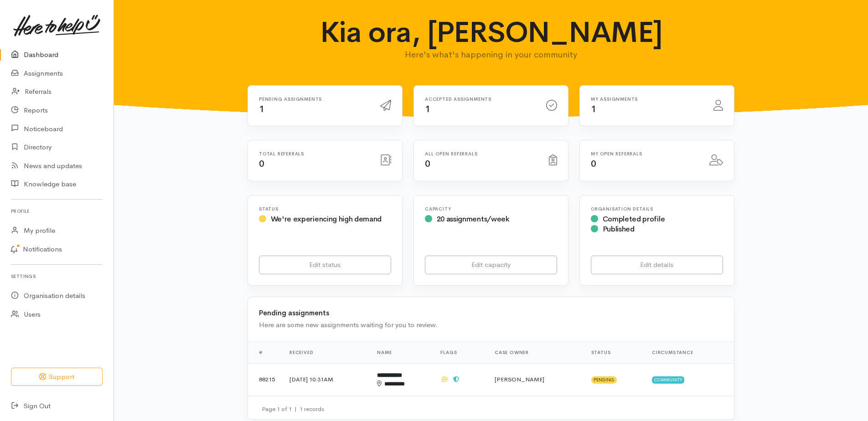  Describe the element at coordinates (57, 210) in the screenshot. I see `h6: Profile` at that location.